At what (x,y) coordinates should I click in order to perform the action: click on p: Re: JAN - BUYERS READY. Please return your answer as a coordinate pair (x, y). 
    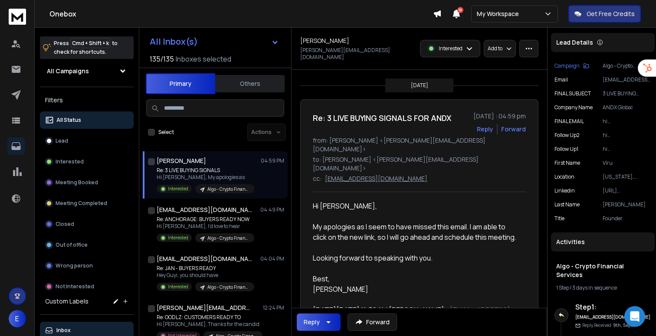
    Looking at the image, I should click on (205, 269).